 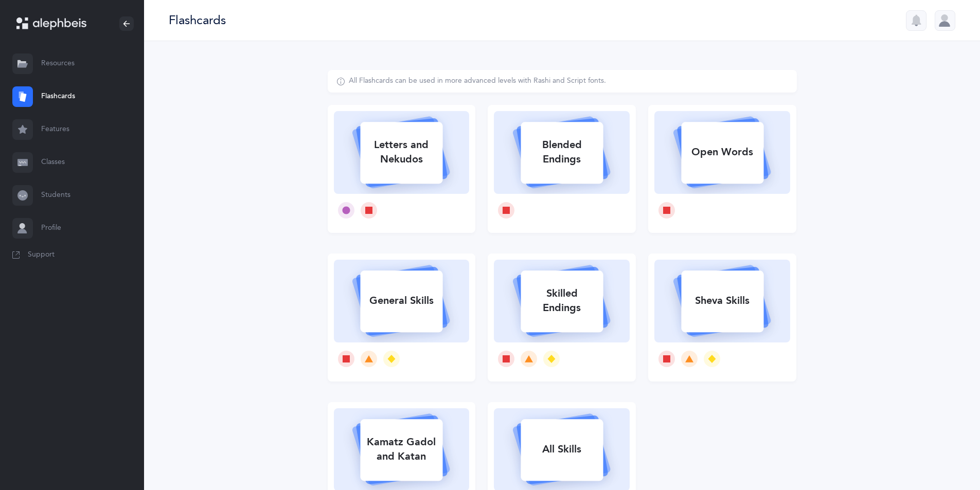 What do you see at coordinates (477, 81) in the screenshot?
I see `div: All Flashcards can be used in more advanced levels with Rashi and Script fonts.` at bounding box center [477, 81].